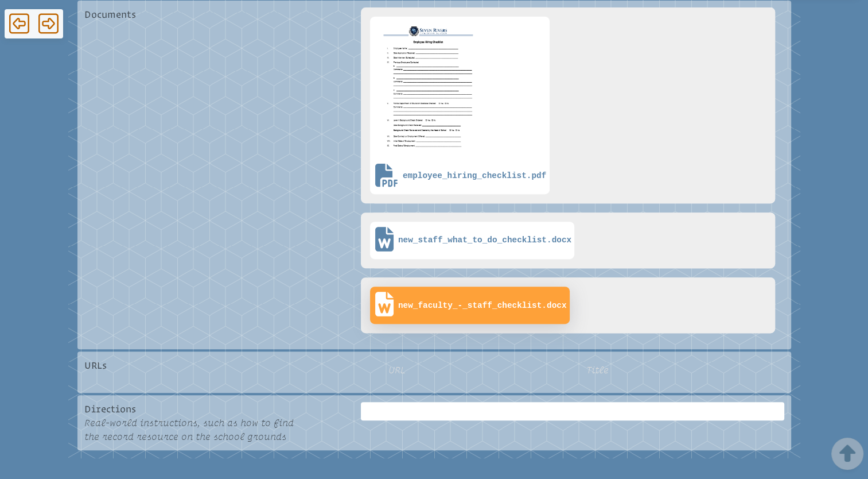  What do you see at coordinates (482, 306) in the screenshot?
I see `span: new_faculty_-_staff_checklist.docx` at bounding box center [482, 306].